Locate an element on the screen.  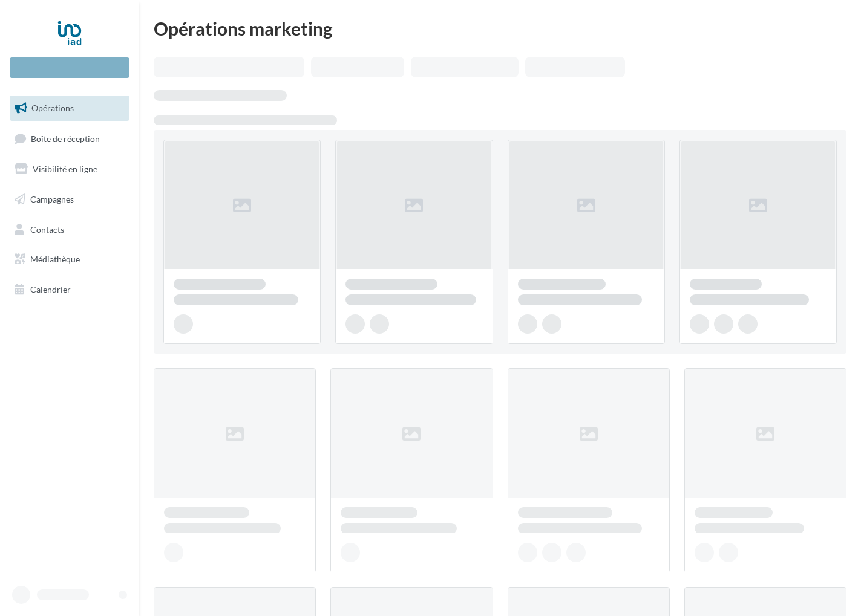
a: Contacts is located at coordinates (70, 229).